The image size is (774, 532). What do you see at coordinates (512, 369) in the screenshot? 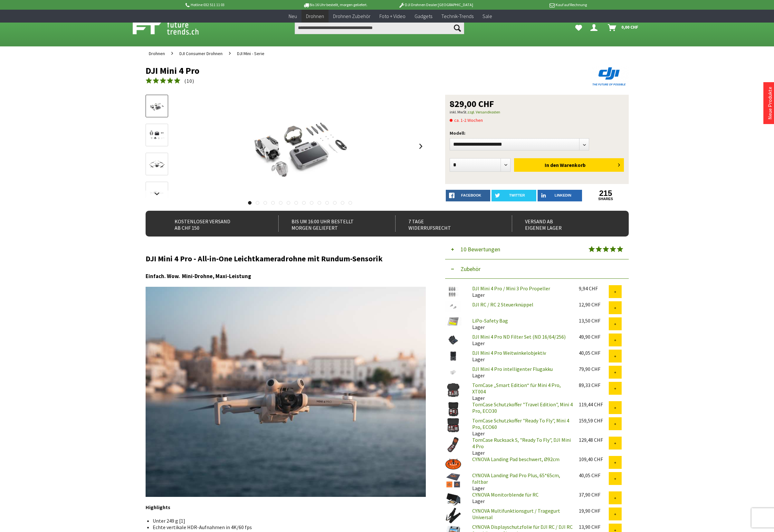
I see `a: DJI Mini 4 Pro intelligenter Flugakku` at bounding box center [512, 369].